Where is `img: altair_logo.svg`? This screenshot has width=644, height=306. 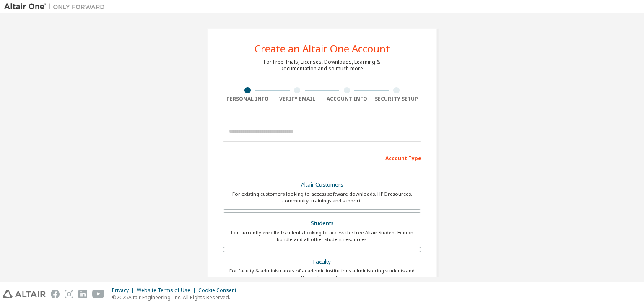 img: altair_logo.svg is located at coordinates (24, 293).